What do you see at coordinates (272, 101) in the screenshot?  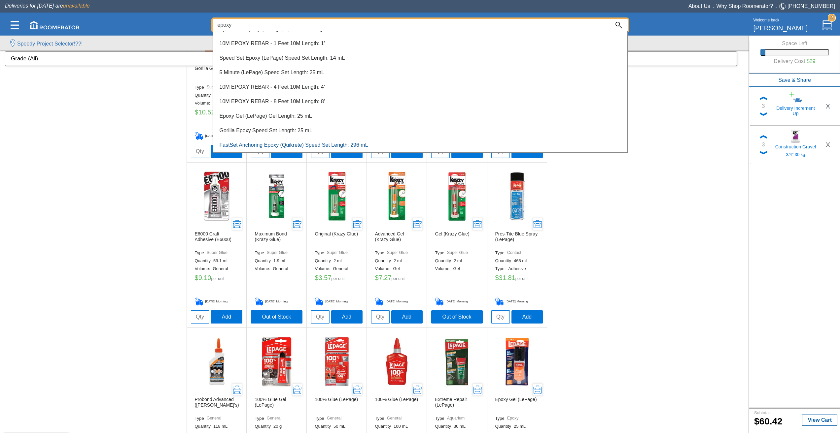 I see `a: 10M EPOXY REBAR - 8 Feet 10M Length: 8'` at bounding box center [272, 101].